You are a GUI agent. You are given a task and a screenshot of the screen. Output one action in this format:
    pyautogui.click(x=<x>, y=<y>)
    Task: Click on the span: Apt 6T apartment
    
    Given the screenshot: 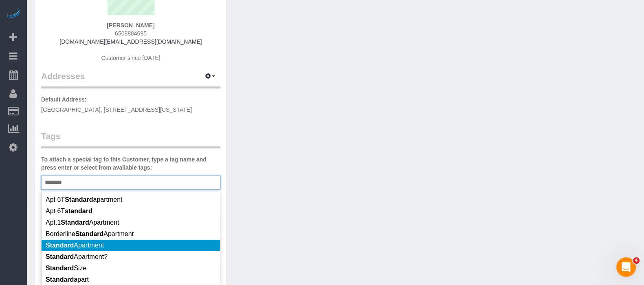 What is the action you would take?
    pyautogui.click(x=84, y=199)
    